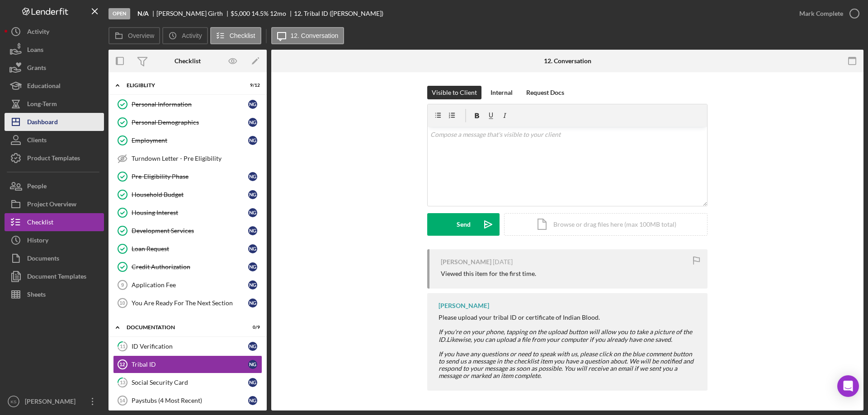 The image size is (868, 415). Describe the element at coordinates (54, 158) in the screenshot. I see `a: Product Templates` at that location.